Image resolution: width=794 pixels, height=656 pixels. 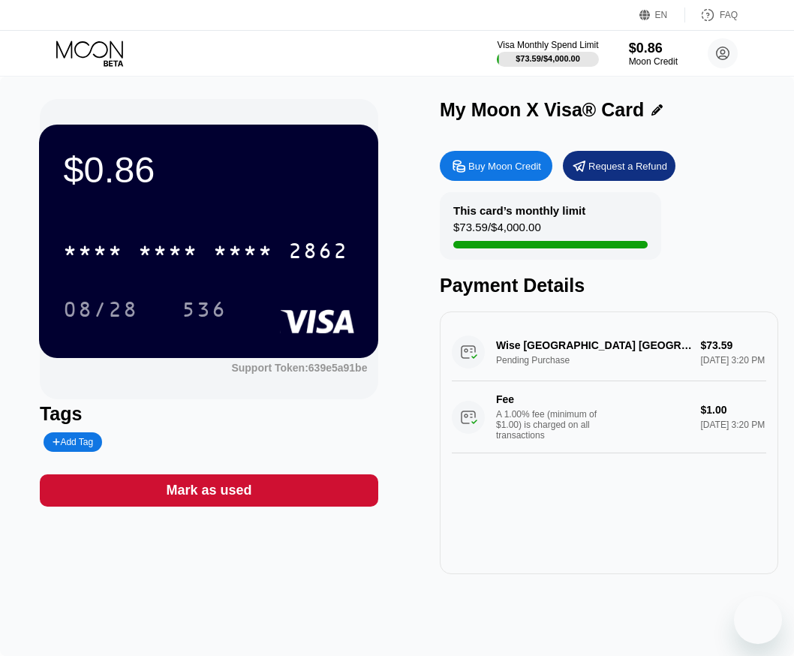 I want to click on div: Mark as used, so click(x=209, y=490).